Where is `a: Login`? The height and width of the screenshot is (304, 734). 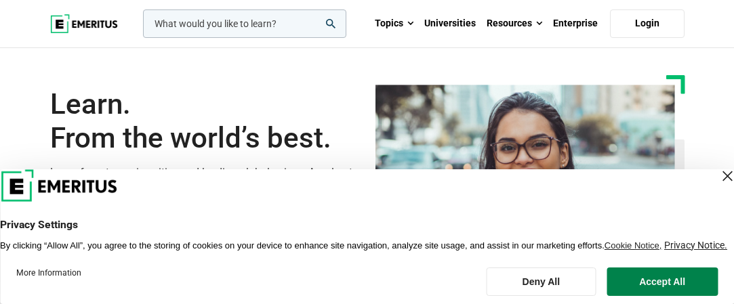
a: Login is located at coordinates (647, 24).